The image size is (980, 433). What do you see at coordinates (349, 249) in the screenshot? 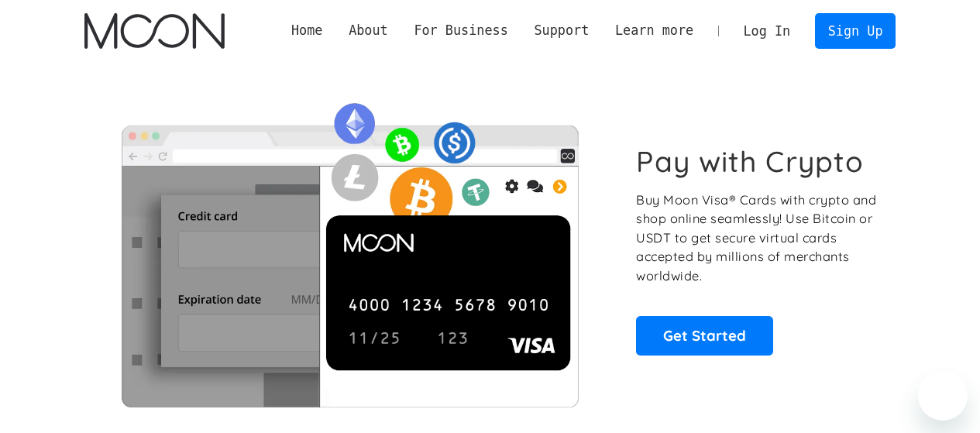
I see `img: Moon Cards let you spend your crypto anywhere Visa is accepted.` at bounding box center [349, 249].